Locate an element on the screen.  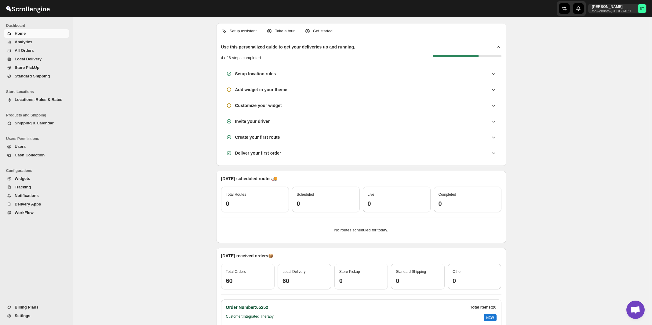
span: Settings is located at coordinates (22, 316).